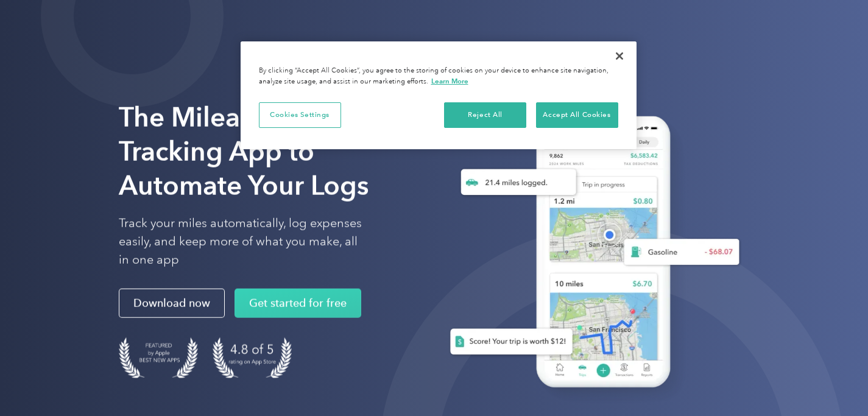  Describe the element at coordinates (158, 358) in the screenshot. I see `img: Badge for Featured by Apple Best New Apps` at that location.